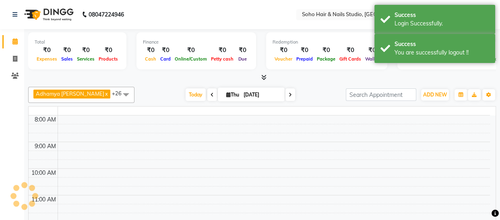  Describe the element at coordinates (47, 59) in the screenshot. I see `span: Expenses` at that location.